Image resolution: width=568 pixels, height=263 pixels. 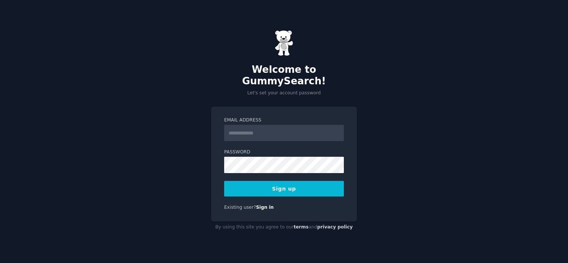 I want to click on span: Existing user?, so click(x=240, y=207).